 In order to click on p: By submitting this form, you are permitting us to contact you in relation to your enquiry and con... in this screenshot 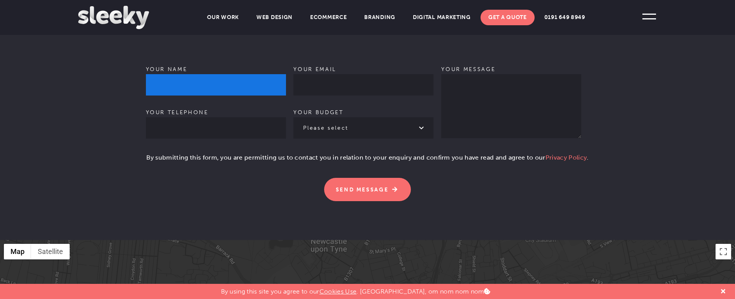, I will do `click(368, 161)`.